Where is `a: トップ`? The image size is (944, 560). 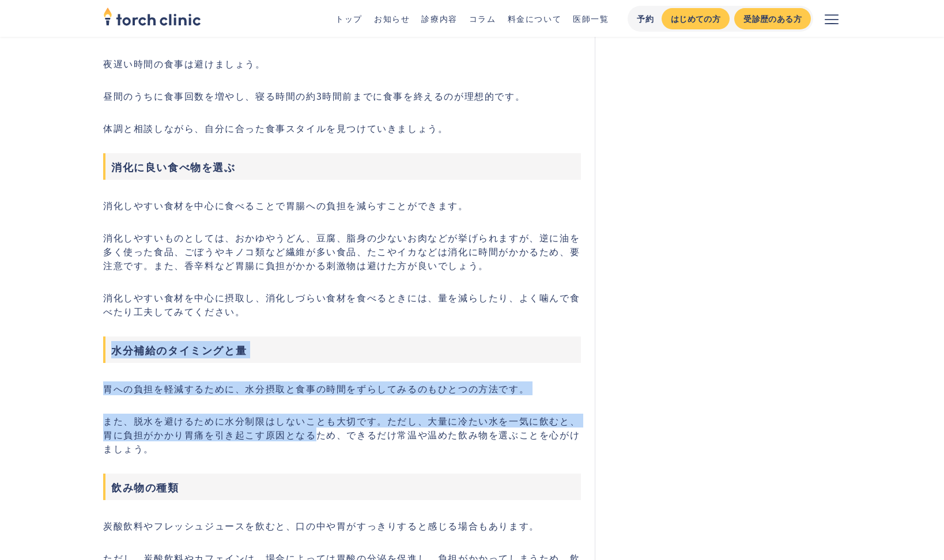 a: トップ is located at coordinates (349, 18).